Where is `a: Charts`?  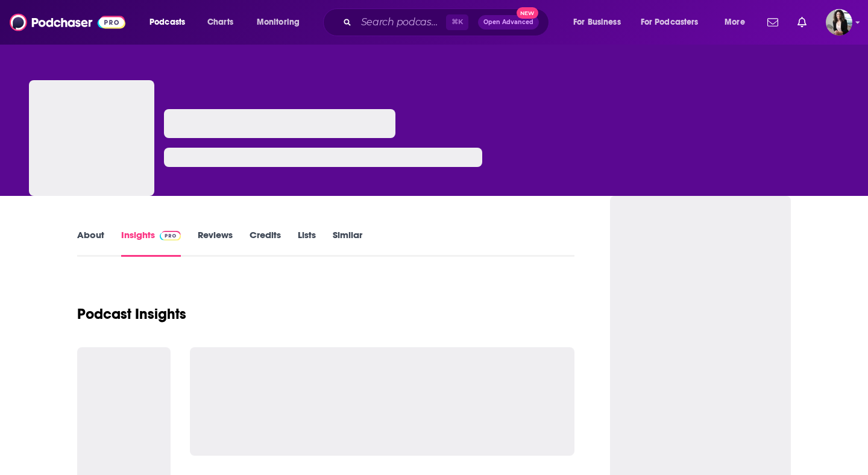 a: Charts is located at coordinates (220, 22).